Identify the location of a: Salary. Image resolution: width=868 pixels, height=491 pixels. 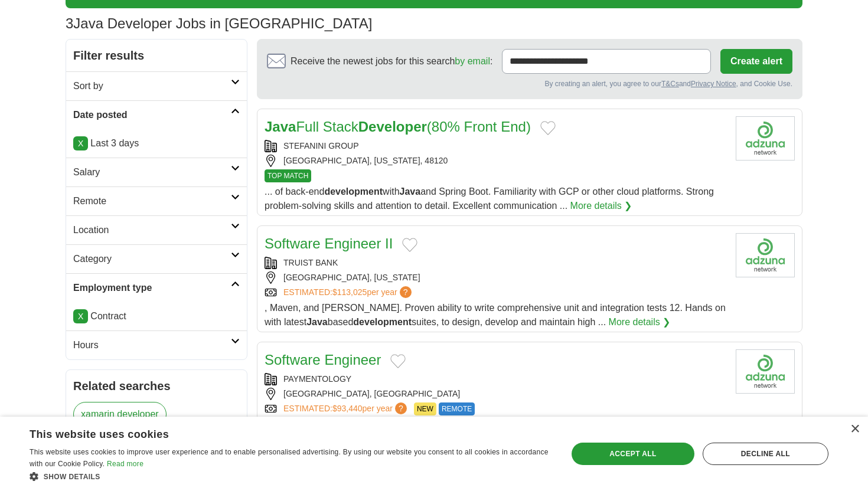
(157, 172).